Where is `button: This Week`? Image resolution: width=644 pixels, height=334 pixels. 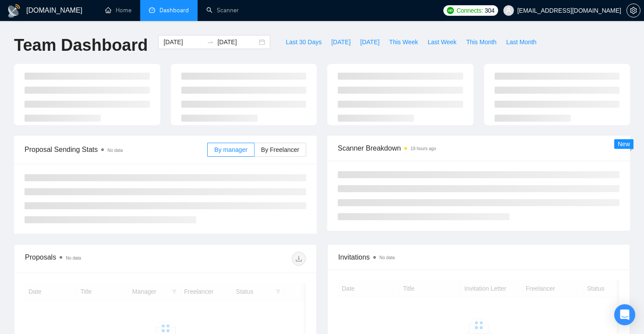
button: This Week is located at coordinates (404, 42).